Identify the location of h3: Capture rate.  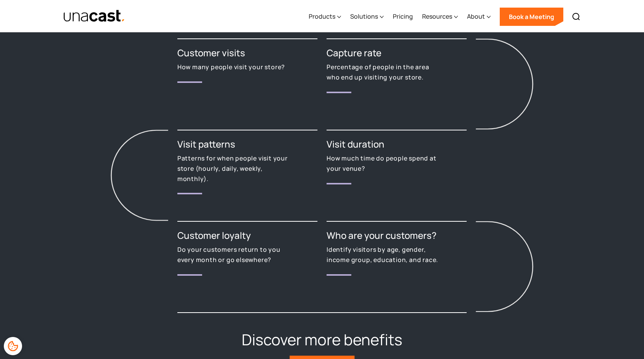
(397, 53).